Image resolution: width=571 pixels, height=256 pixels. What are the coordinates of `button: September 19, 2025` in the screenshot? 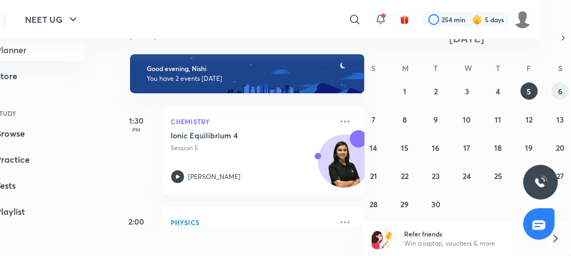 It's located at (529, 147).